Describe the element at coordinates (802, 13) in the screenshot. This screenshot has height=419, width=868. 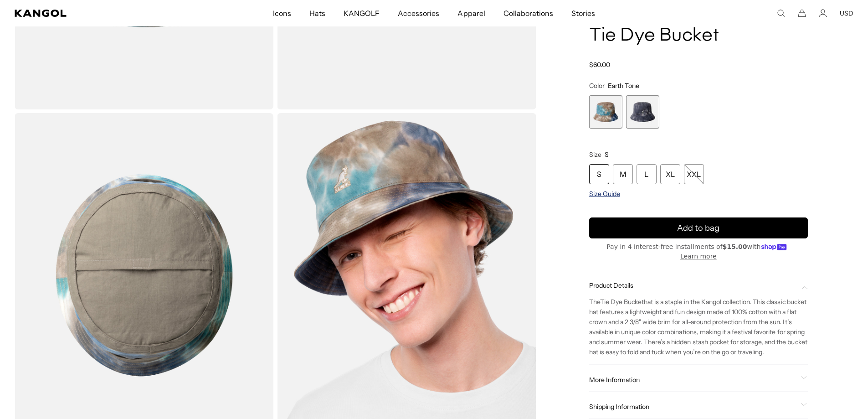
I see `button: Cart` at that location.